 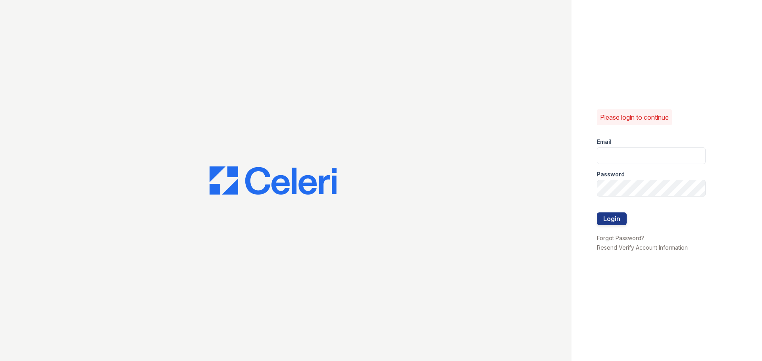 I want to click on button: Login, so click(x=611, y=219).